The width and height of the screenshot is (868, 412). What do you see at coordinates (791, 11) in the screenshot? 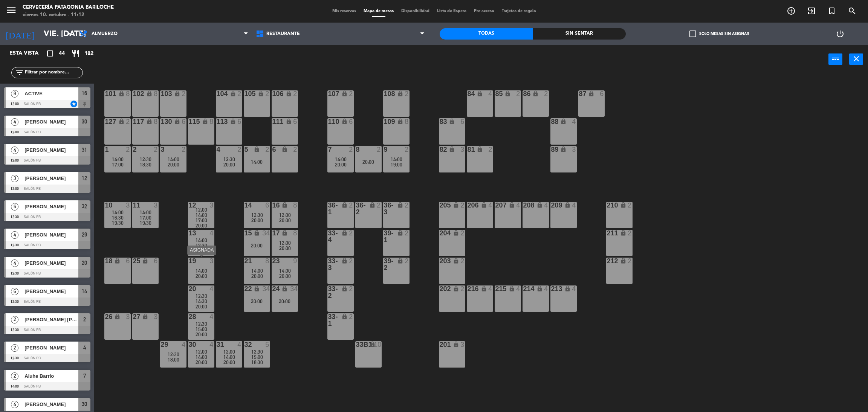
I see `i: add_circle_outline` at bounding box center [791, 11].